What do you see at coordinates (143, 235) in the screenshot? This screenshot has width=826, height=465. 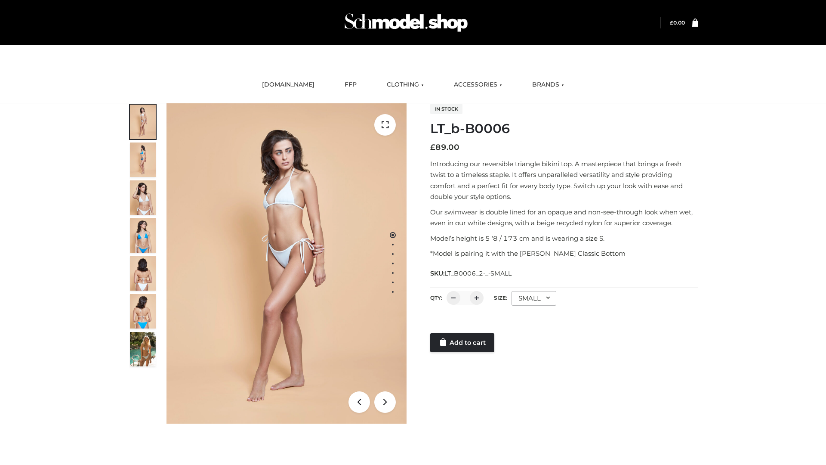 I see `img: ArielClassicBikiniTop_CloudNine_AzureSky_OW114ECO_4-scaled.jpg` at bounding box center [143, 235].